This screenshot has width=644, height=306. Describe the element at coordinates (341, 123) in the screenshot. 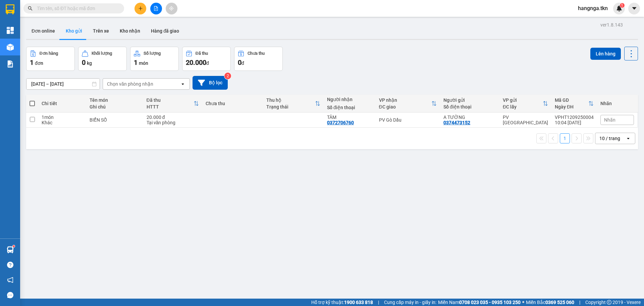

I see `div: 0372706760` at that location.